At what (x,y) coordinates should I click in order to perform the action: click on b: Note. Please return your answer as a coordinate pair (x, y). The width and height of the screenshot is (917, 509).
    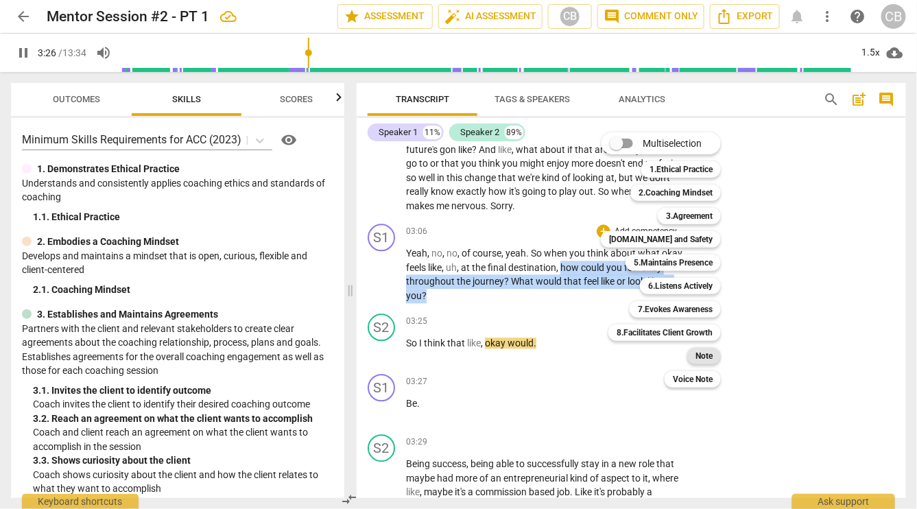
    Looking at the image, I should click on (704, 356).